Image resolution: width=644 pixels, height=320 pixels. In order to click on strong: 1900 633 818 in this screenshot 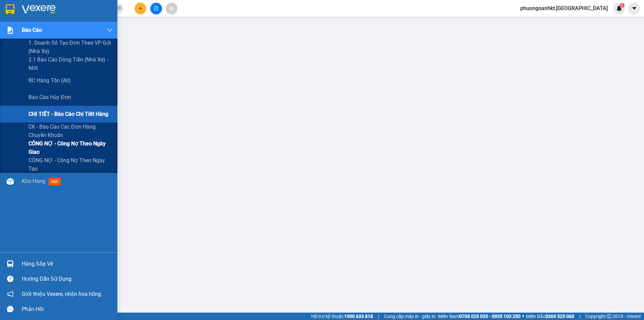, I will do `click(358, 316)`.